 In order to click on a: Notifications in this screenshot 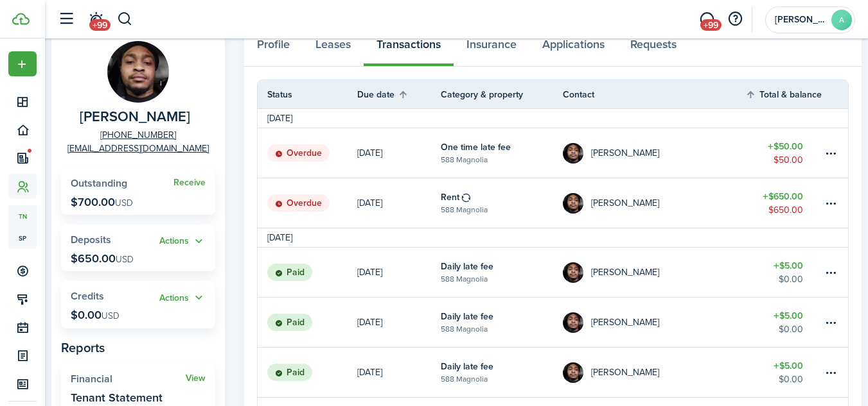, I will do `click(96, 19)`.